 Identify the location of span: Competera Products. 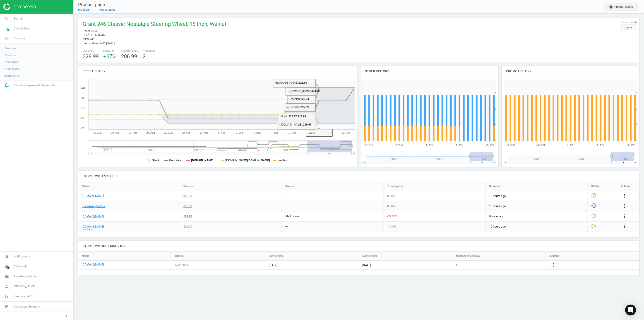
(27, 307).